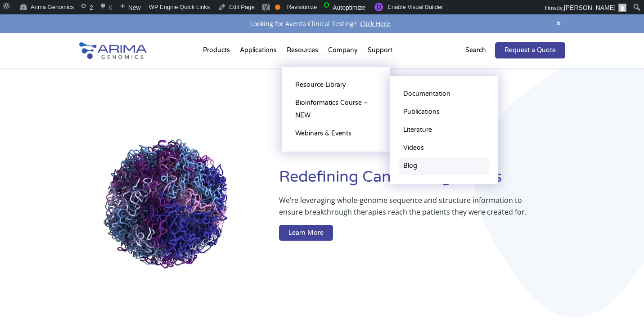  What do you see at coordinates (322, 24) in the screenshot?
I see `div: Looking for Aventa Clinical Testing?` at bounding box center [322, 24].